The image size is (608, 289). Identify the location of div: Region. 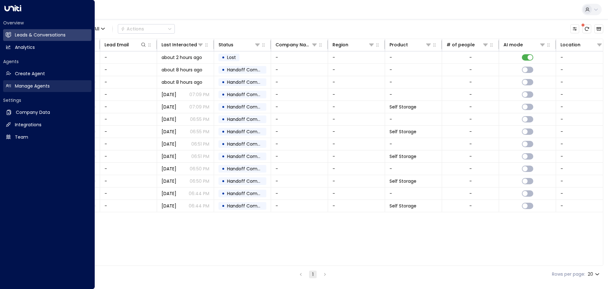
(354, 45).